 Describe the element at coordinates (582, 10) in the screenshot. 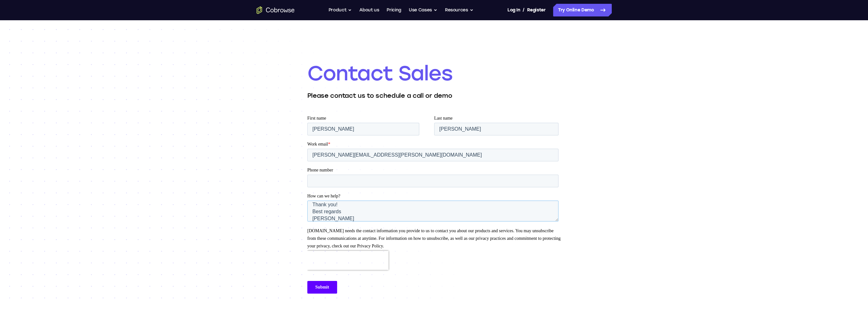

I see `a: Try Online Demo` at that location.